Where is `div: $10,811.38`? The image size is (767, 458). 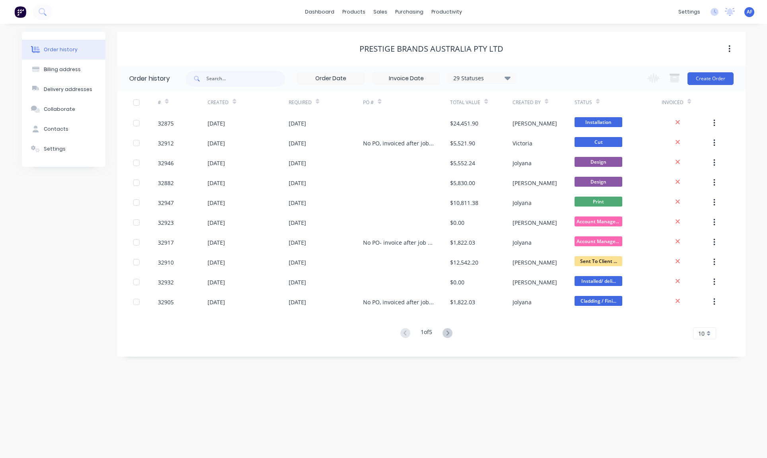 div: $10,811.38 is located at coordinates (464, 203).